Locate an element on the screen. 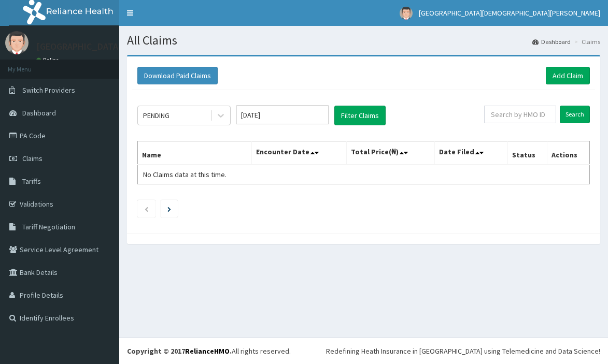 The image size is (608, 364). input: Select Month and Year is located at coordinates (283, 115).